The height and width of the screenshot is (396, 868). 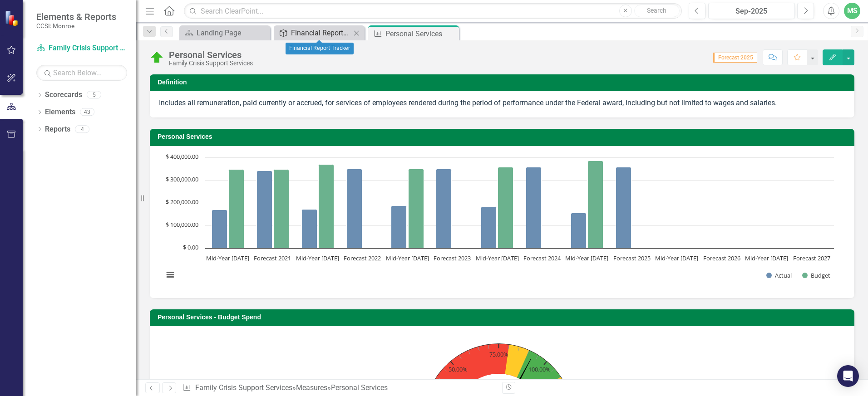 I want to click on h3: Personal Services - Budget Spend, so click(x=503, y=317).